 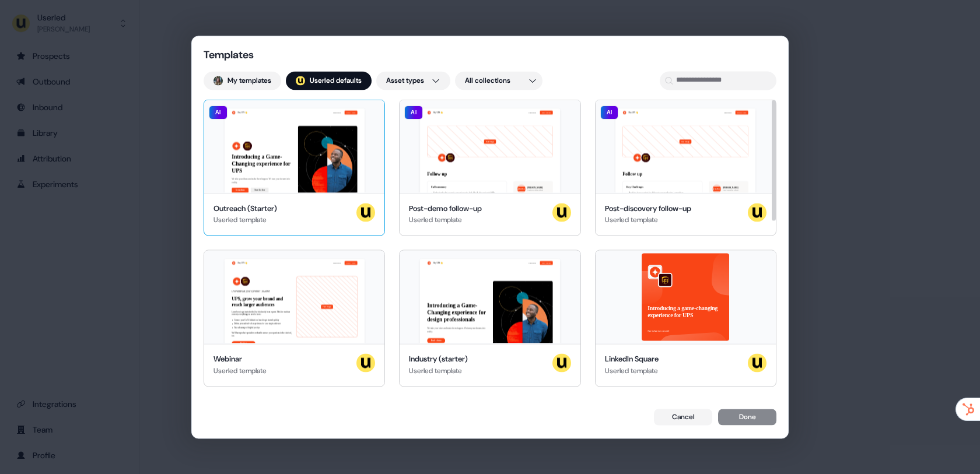 I want to click on img: Charlotte, so click(x=218, y=80).